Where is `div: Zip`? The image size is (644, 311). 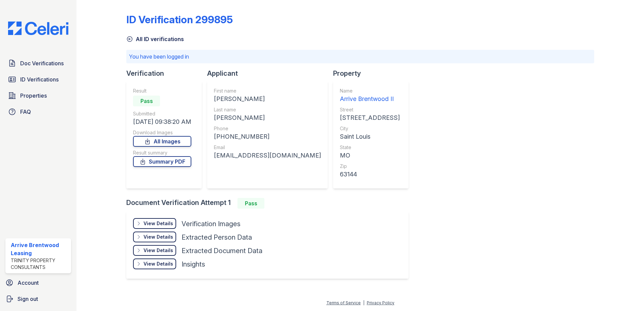
div: Zip is located at coordinates (370, 166).